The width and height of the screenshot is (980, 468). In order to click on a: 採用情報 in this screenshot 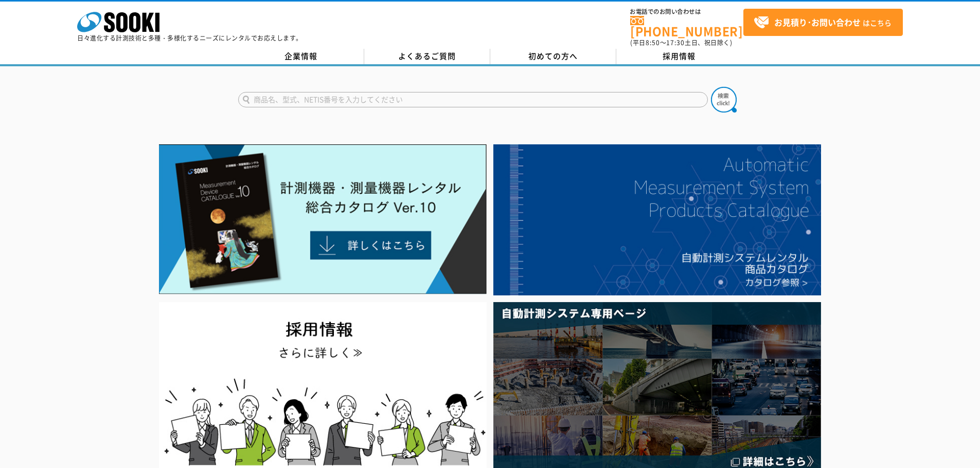, I will do `click(679, 56)`.